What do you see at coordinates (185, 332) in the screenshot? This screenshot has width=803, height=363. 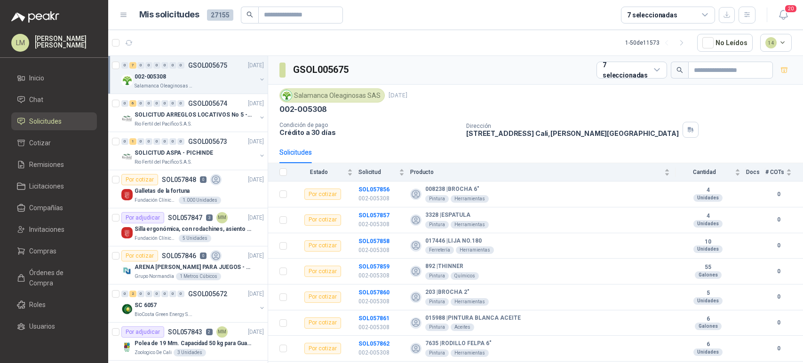 I see `p: SOL057843` at bounding box center [185, 332].